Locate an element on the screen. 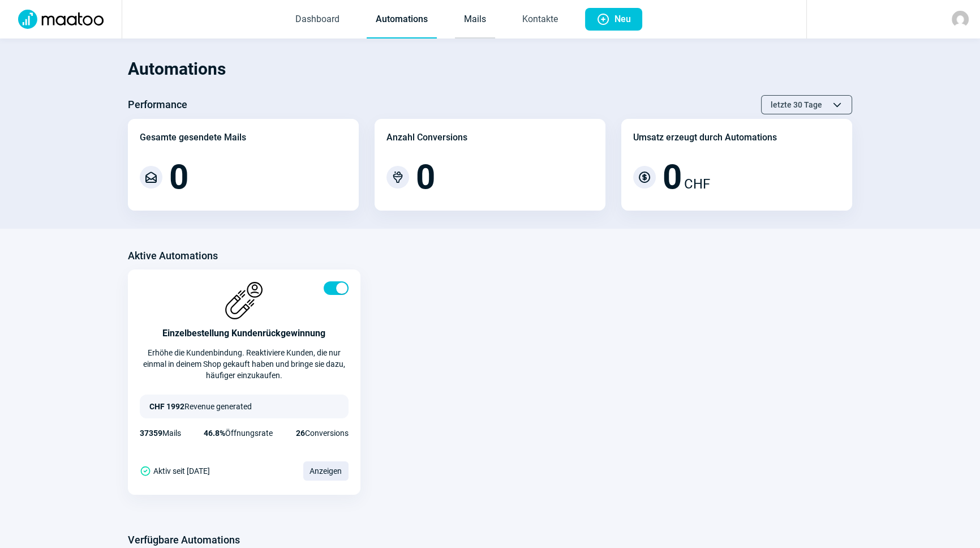  div: Anzahl Conversions is located at coordinates (427, 137).